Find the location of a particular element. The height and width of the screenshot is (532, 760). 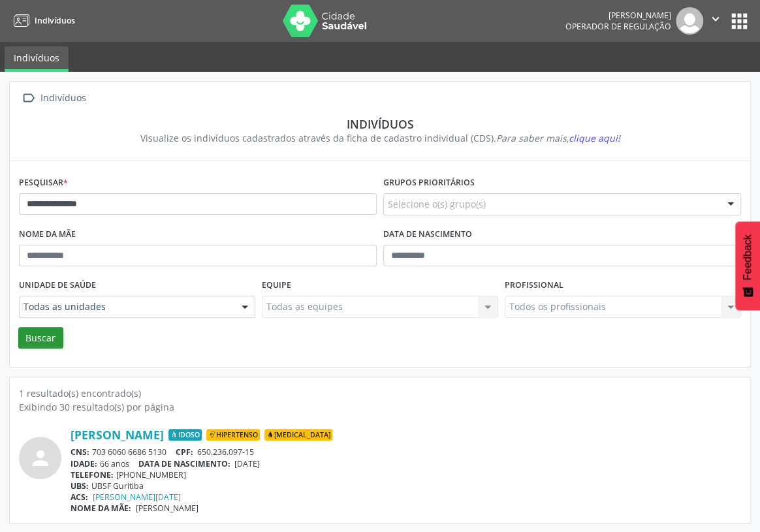

label: Grupos prioritários is located at coordinates (429, 182).